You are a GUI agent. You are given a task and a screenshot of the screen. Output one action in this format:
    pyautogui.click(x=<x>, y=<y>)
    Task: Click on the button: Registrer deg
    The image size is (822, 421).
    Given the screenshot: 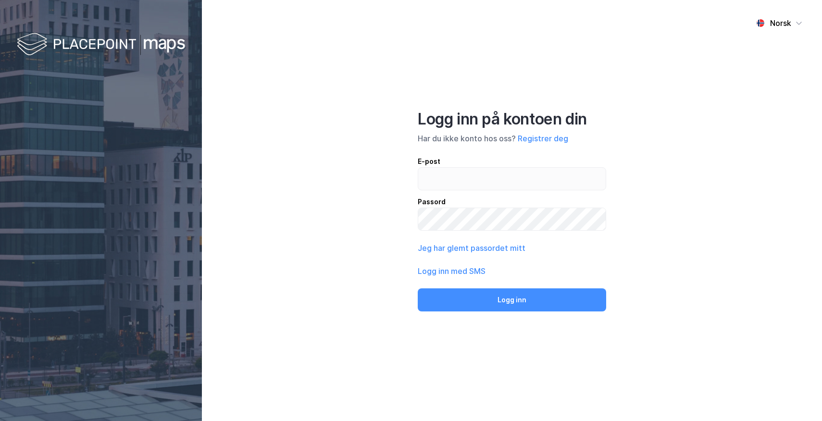 What is the action you would take?
    pyautogui.click(x=543, y=138)
    